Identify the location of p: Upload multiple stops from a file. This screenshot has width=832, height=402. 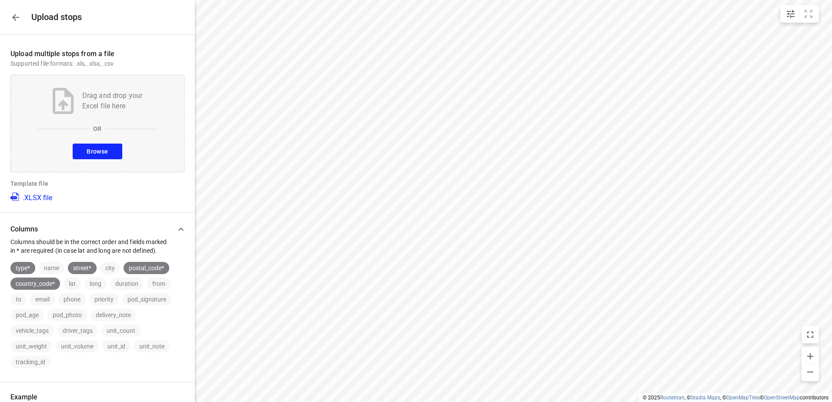
(98, 54).